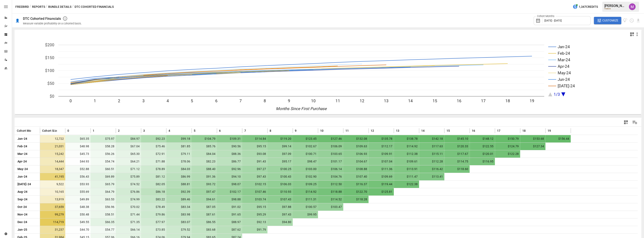  What do you see at coordinates (631, 21) in the screenshot?
I see `button: Schedule report` at bounding box center [631, 21].